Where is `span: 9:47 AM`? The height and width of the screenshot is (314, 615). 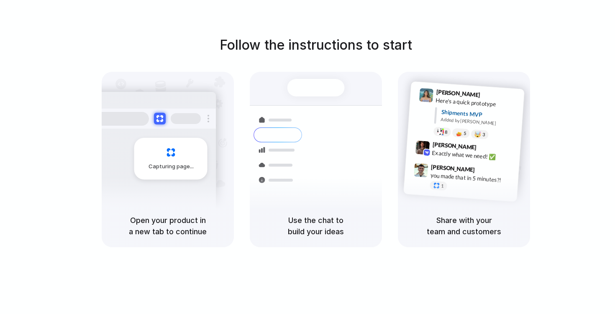
span: 9:47 AM is located at coordinates (486, 172).